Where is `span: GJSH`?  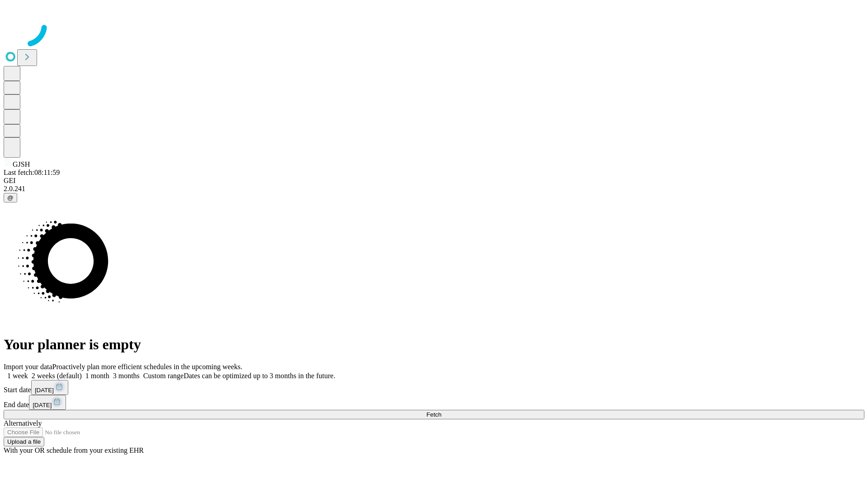
span: GJSH is located at coordinates (21, 164).